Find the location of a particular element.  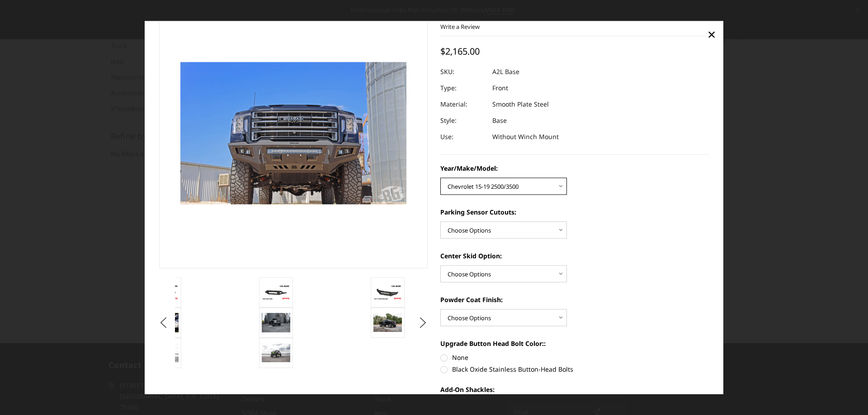

label: Center Skid Option: is located at coordinates (574, 256).